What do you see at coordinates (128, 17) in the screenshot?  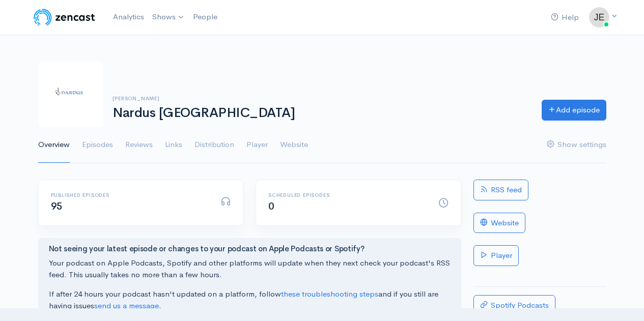 I see `a: Analytics` at bounding box center [128, 17].